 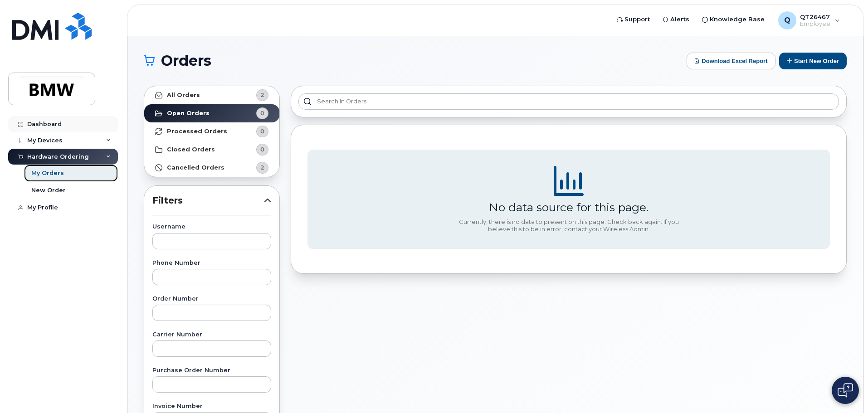 I want to click on span: Orders, so click(x=186, y=60).